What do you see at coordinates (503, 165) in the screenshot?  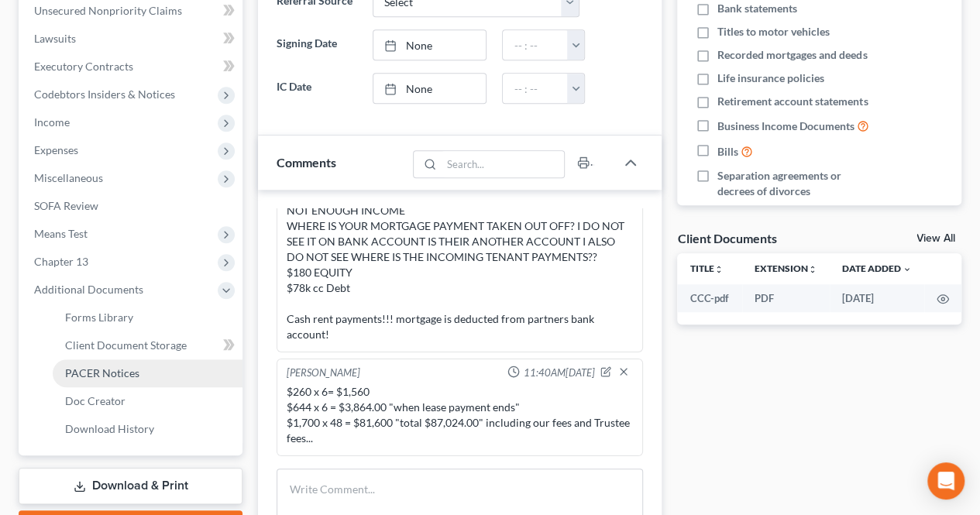 I see `input: Search...` at bounding box center [503, 165].